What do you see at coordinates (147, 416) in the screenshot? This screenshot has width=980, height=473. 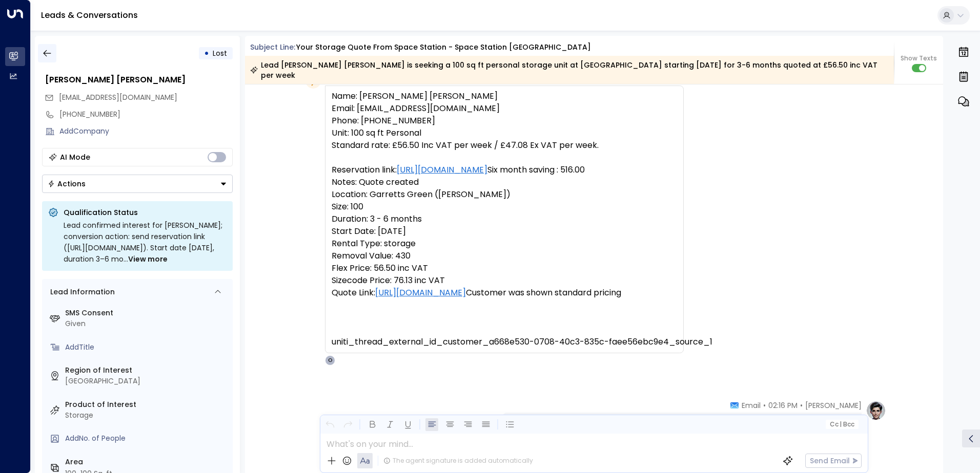 I see `div: Storage` at bounding box center [147, 416].